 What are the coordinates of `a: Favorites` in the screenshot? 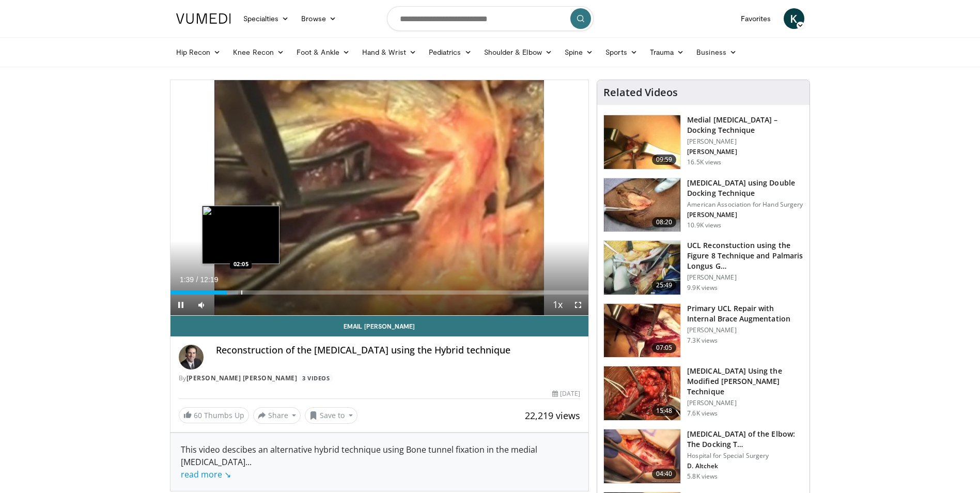 It's located at (756, 19).